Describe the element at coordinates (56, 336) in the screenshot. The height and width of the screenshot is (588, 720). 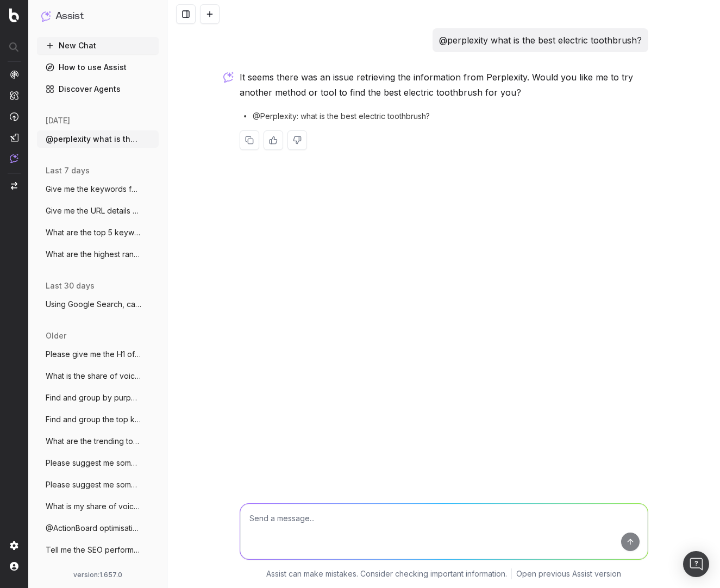
I see `span: older` at that location.